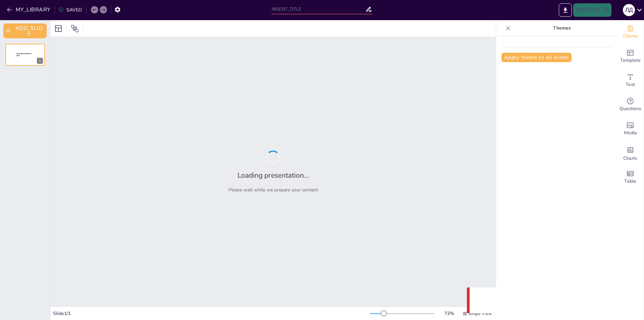 The image size is (644, 320). Describe the element at coordinates (630, 36) in the screenshot. I see `span: Theme` at that location.